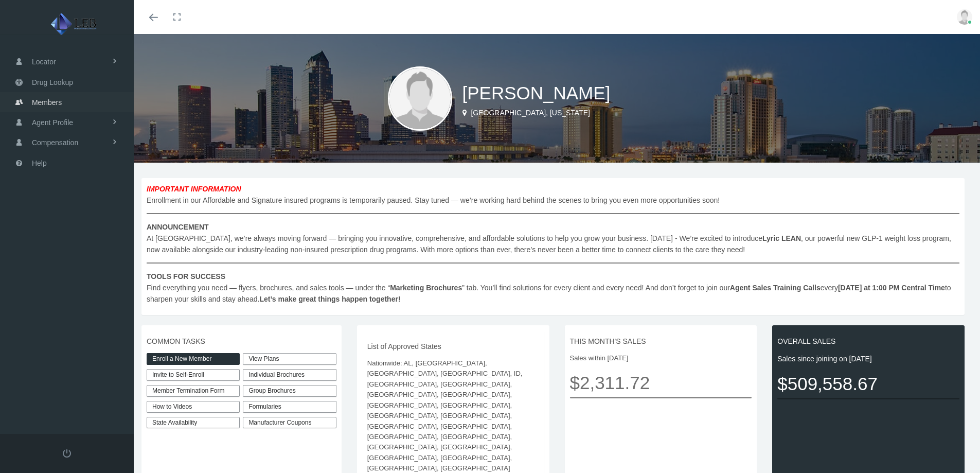 The width and height of the screenshot is (980, 473). Describe the element at coordinates (194, 189) in the screenshot. I see `b: IMPORTANT INFORMATION` at that location.